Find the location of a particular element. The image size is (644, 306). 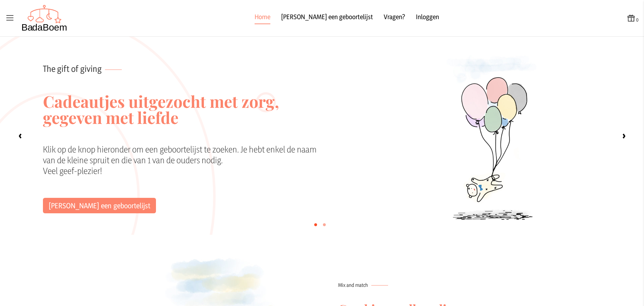

div: Klik op de knop hieronder om een geboortelijst te zoeken. Je hebt enkel de naam van de kleine spr... is located at coordinates (183, 171).